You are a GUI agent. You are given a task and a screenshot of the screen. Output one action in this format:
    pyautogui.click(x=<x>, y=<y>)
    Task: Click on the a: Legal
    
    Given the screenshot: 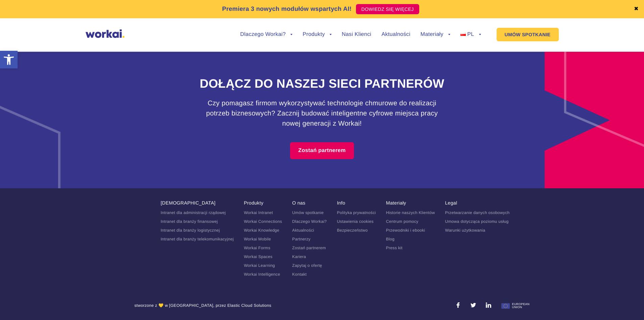 What is the action you would take?
    pyautogui.click(x=451, y=203)
    